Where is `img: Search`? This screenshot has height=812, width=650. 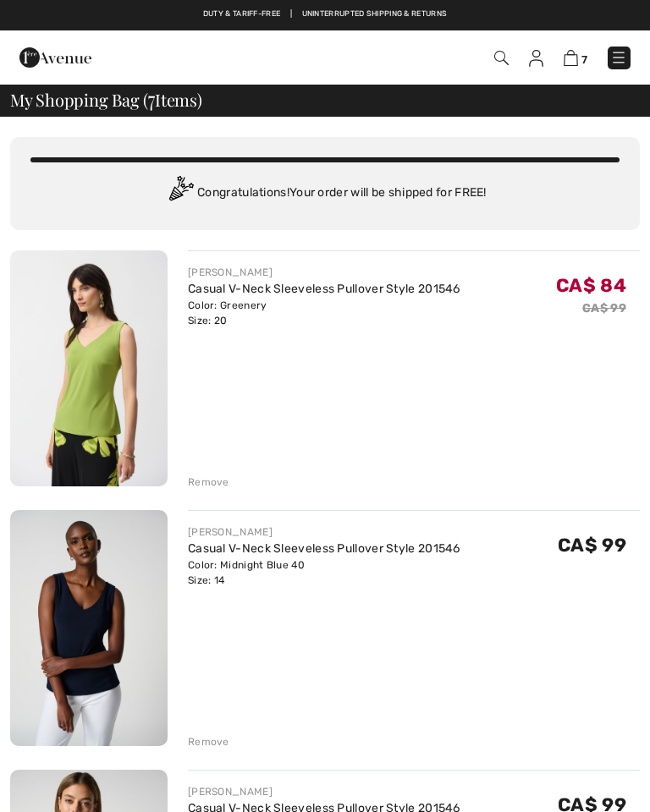
img: Search is located at coordinates (501, 57).